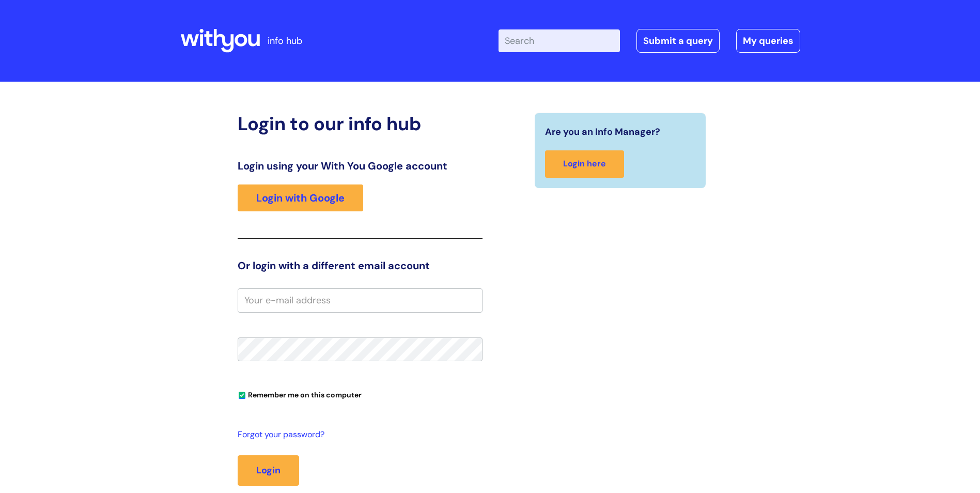 The width and height of the screenshot is (980, 493). What do you see at coordinates (268, 470) in the screenshot?
I see `button: Login` at bounding box center [268, 470].